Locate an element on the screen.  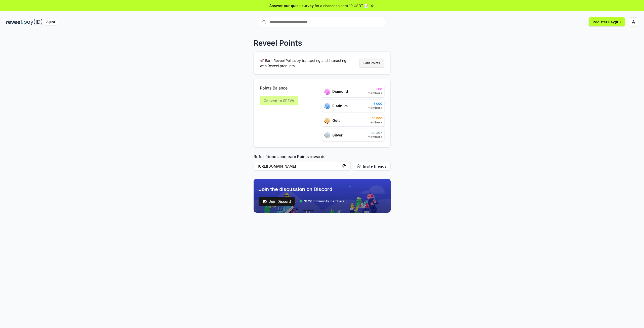
img: reveel_dark is located at coordinates (15, 22).